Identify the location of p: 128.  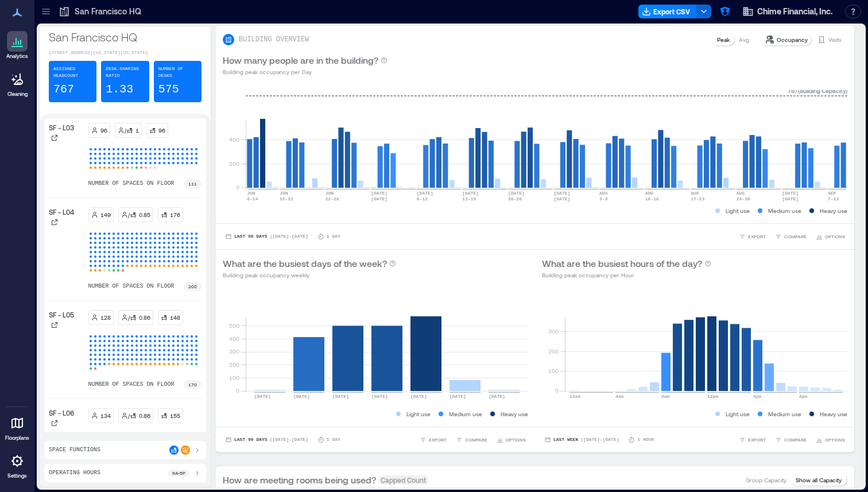
(106, 317).